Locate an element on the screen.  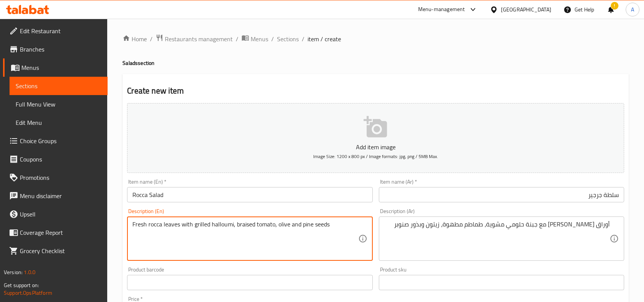
a: Coupons is located at coordinates (55, 159).